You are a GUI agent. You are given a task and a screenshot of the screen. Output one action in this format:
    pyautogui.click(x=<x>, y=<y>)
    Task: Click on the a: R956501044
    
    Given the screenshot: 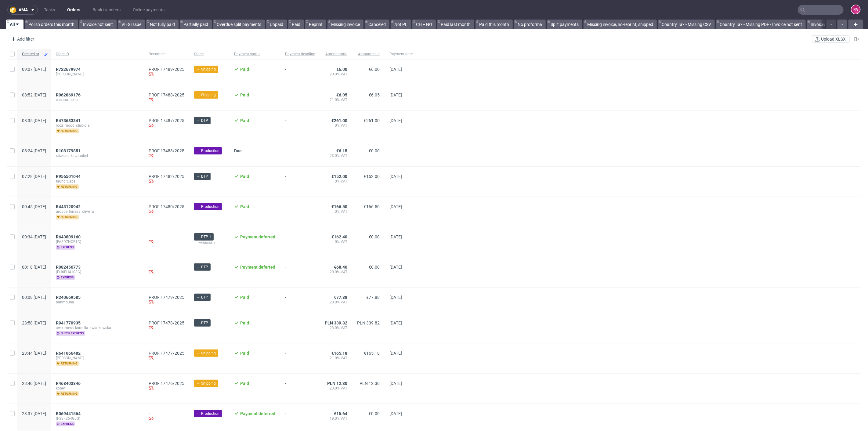 What is the action you would take?
    pyautogui.click(x=68, y=176)
    